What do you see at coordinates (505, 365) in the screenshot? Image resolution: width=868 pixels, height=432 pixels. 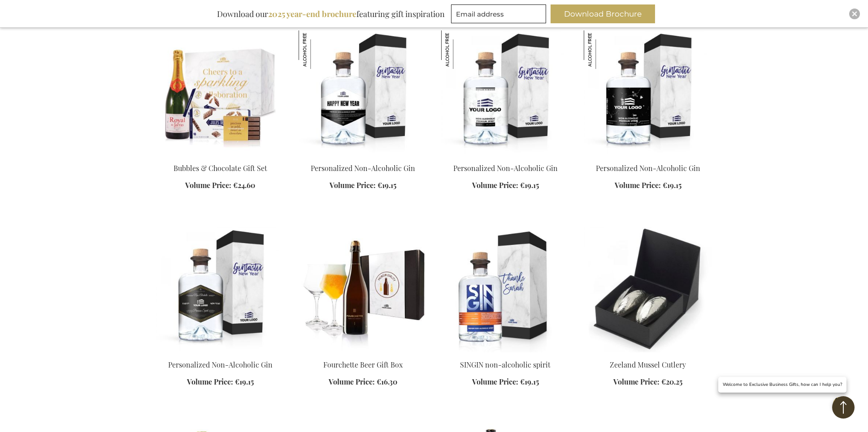 I see `a: SINGIN non-alcoholic spirit` at bounding box center [505, 365].